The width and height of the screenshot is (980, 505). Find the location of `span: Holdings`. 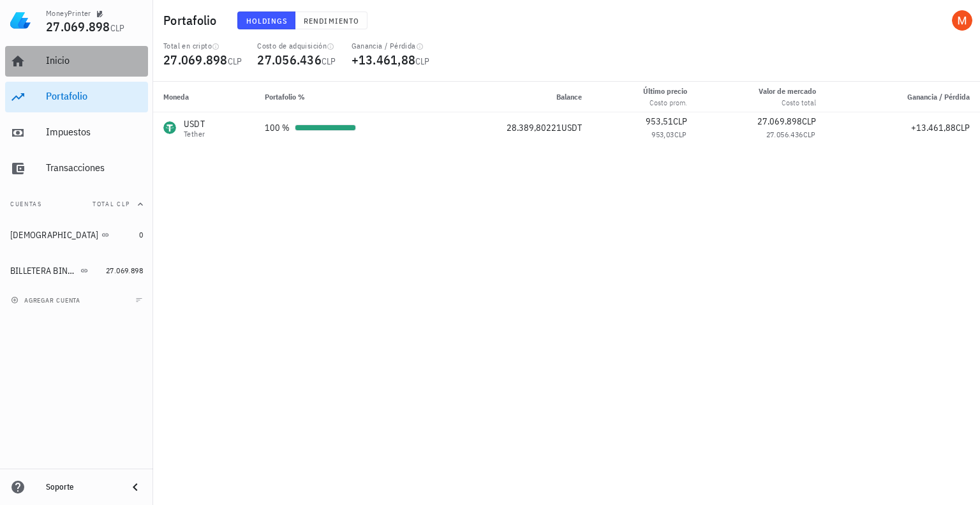

span: Holdings is located at coordinates (267, 20).